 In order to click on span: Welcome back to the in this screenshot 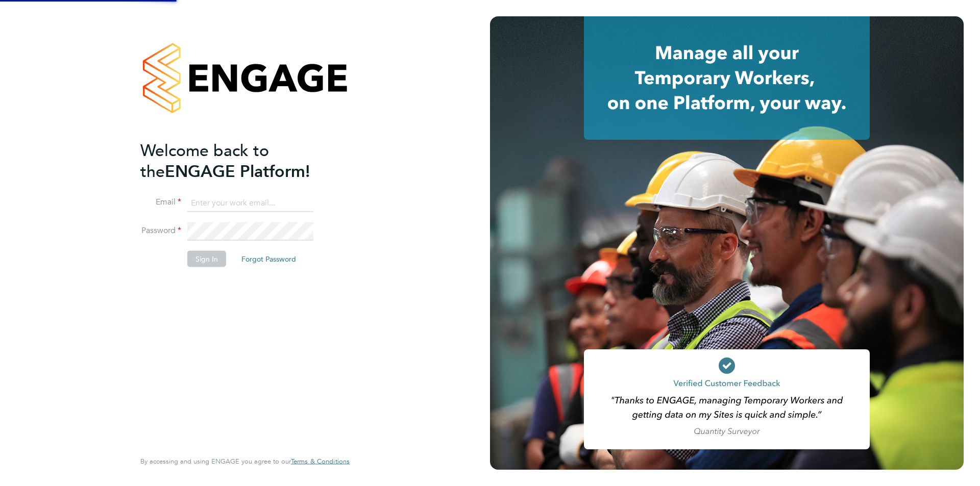, I will do `click(205, 161)`.